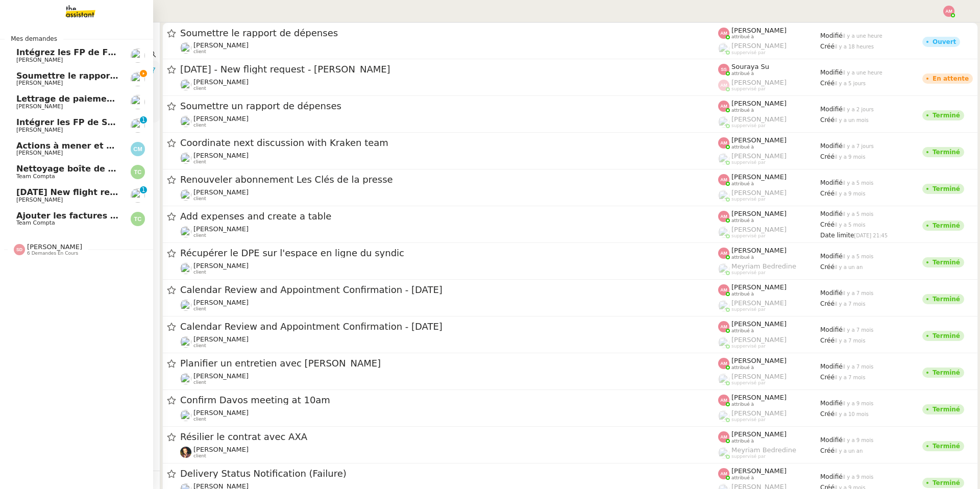  Describe the element at coordinates (36, 223) in the screenshot. I see `span: Team Compta` at that location.